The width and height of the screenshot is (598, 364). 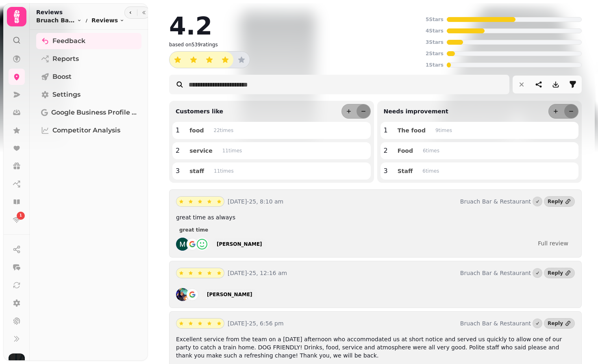 What do you see at coordinates (193, 230) in the screenshot?
I see `button: great time` at bounding box center [193, 230].